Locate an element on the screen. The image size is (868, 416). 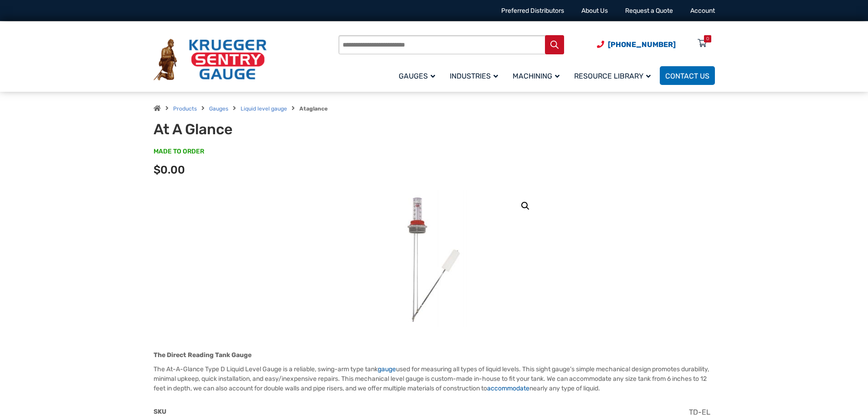
a: accommodate is located at coordinates (508, 388).